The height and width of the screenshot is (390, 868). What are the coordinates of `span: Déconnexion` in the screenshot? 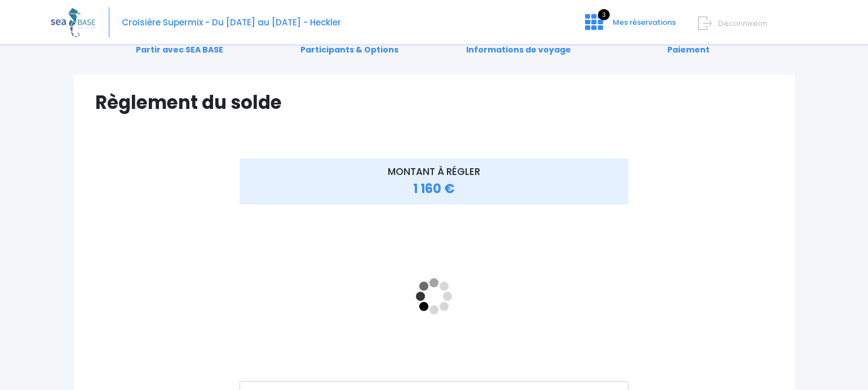 It's located at (742, 23).